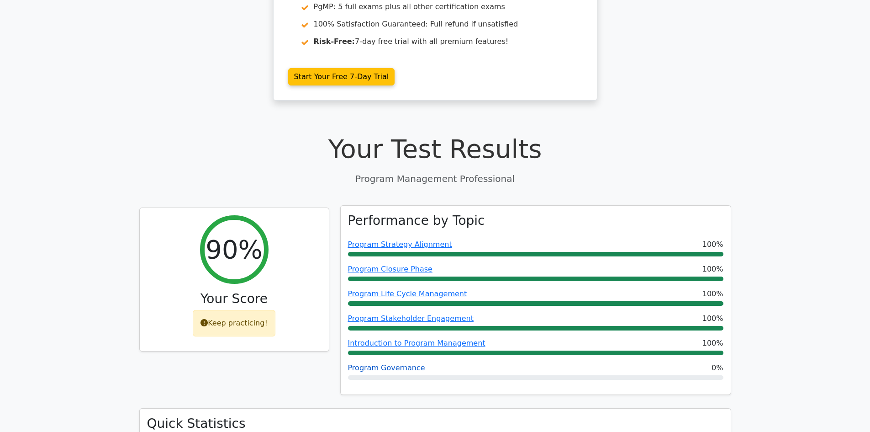 This screenshot has width=870, height=432. Describe the element at coordinates (411, 318) in the screenshot. I see `a: Program Stakeholder Engagement` at that location.